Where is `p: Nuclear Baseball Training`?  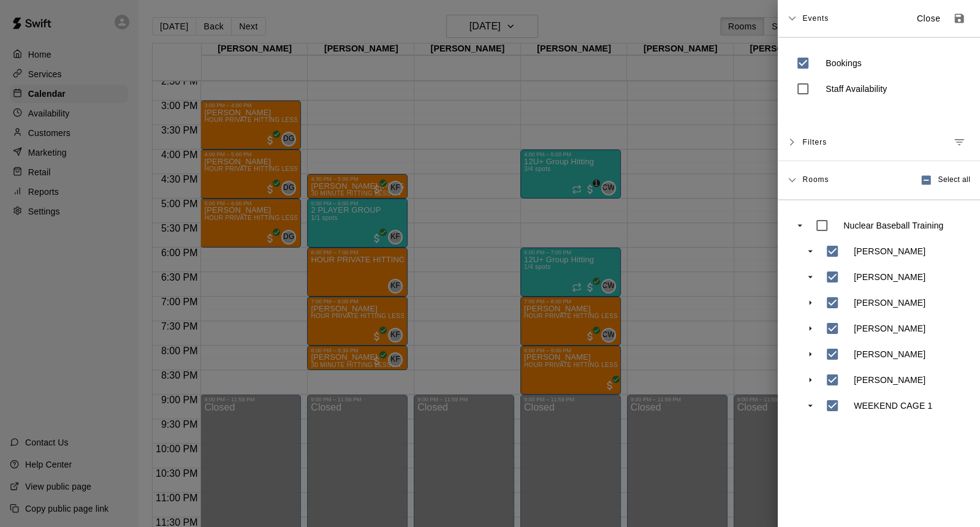
p: Nuclear Baseball Training is located at coordinates (893, 226).